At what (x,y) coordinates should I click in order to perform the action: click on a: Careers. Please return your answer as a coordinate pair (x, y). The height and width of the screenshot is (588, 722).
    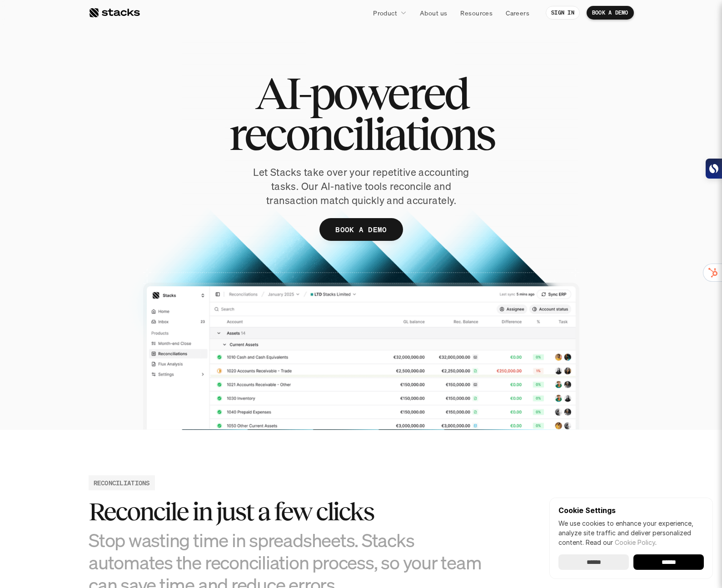
    Looking at the image, I should click on (518, 13).